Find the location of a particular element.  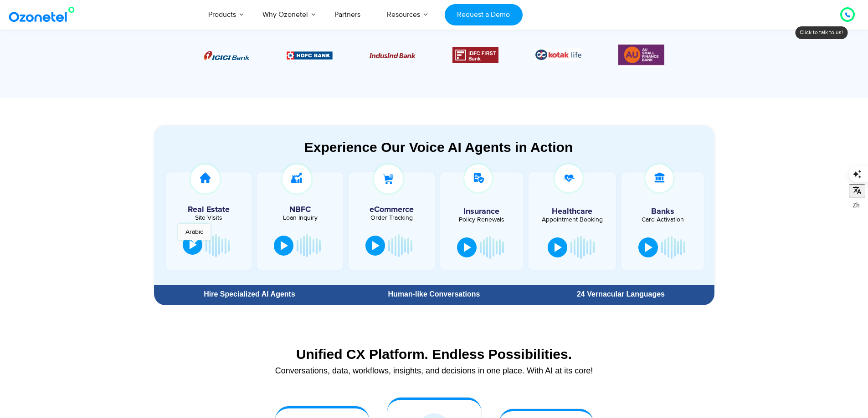

h5: Healthcare is located at coordinates (572, 211).